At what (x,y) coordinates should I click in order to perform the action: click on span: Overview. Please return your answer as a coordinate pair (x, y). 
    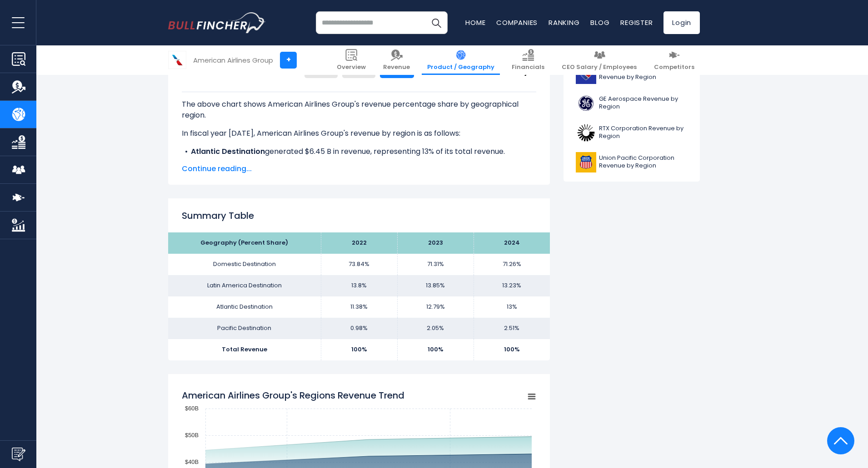
    Looking at the image, I should click on (351, 67).